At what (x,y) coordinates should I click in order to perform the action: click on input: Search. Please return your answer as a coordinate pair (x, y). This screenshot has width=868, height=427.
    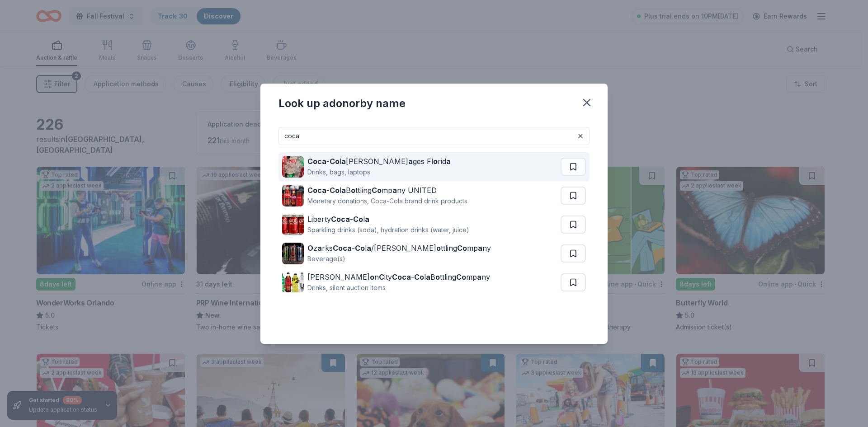
    Looking at the image, I should click on (434, 136).